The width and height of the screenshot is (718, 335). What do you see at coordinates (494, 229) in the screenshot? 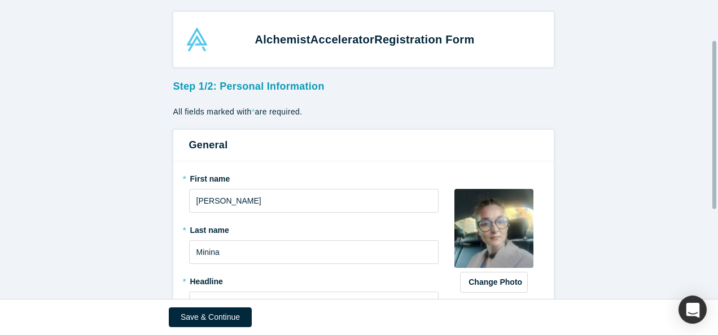
I see `img: Profile user default` at bounding box center [494, 229].